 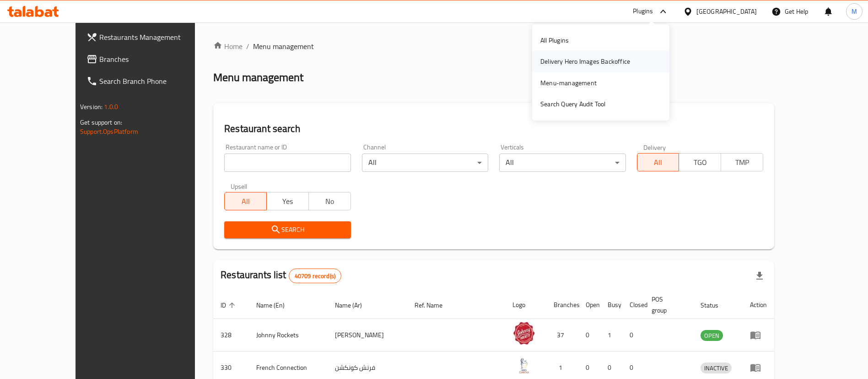 What do you see at coordinates (667, 305) in the screenshot?
I see `span: POS group` at bounding box center [667, 305].